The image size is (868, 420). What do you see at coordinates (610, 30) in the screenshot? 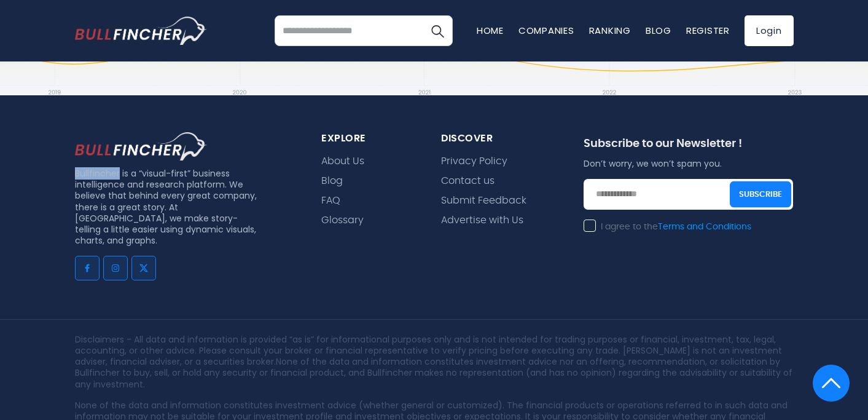
I see `a: Ranking` at bounding box center [610, 30].